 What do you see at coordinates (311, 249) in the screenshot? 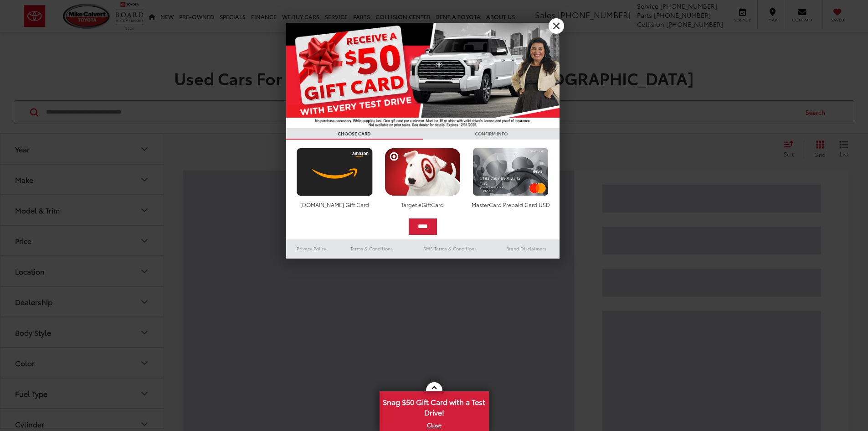
I see `a: Privacy Policy` at bounding box center [311, 249].